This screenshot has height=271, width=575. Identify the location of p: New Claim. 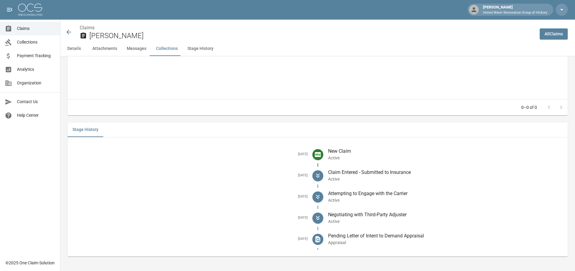
(446, 151).